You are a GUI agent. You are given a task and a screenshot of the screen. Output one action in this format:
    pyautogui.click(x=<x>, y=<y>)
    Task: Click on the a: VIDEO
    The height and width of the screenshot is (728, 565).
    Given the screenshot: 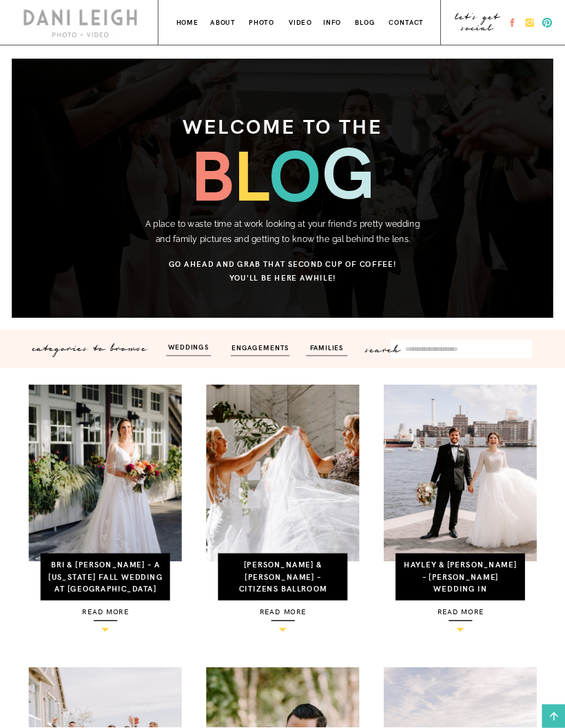 What is the action you would take?
    pyautogui.click(x=301, y=21)
    